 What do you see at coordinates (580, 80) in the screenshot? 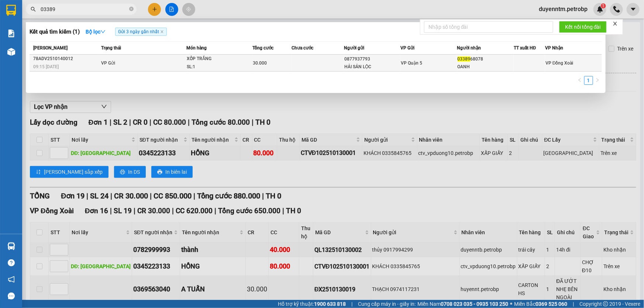
I see `li: Previous Page` at bounding box center [580, 80].